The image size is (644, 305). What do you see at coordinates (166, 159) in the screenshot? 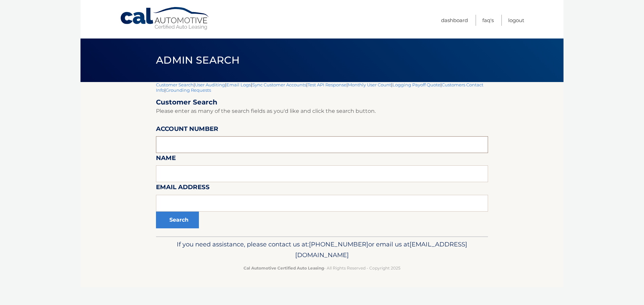
I see `label: Name` at bounding box center [166, 159].